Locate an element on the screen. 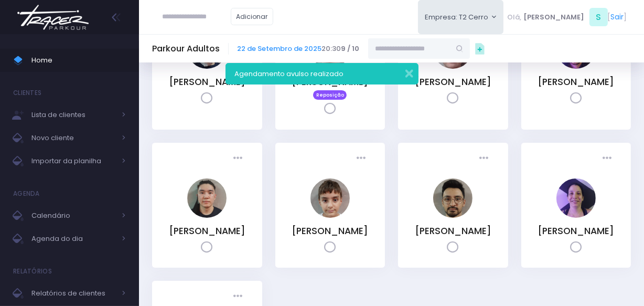 This screenshot has height=306, width=644. span: S is located at coordinates (599, 17).